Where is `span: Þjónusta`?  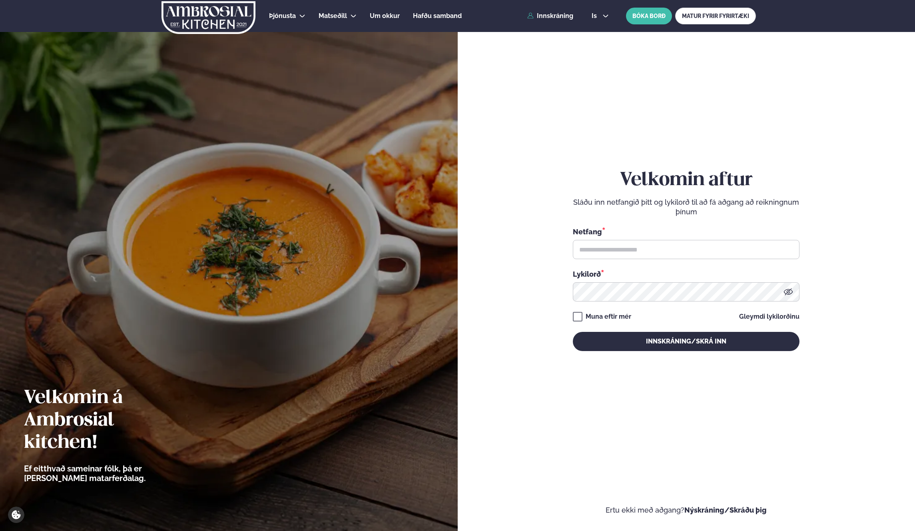 span: Þjónusta is located at coordinates (282, 16).